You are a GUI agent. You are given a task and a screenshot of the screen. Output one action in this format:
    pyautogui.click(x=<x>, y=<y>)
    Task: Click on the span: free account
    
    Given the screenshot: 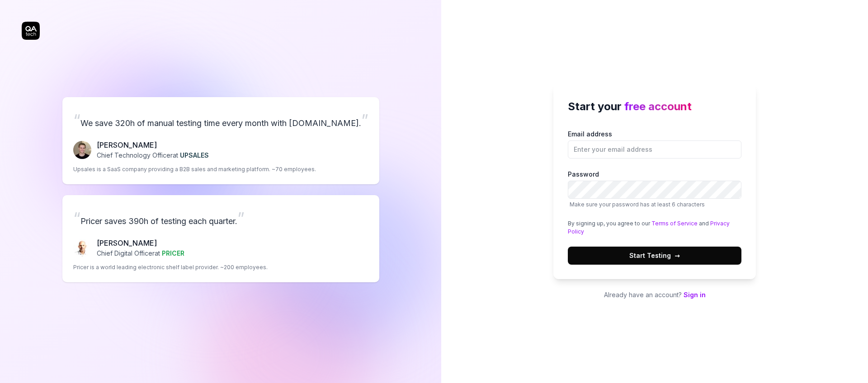 What is the action you would take?
    pyautogui.click(x=658, y=106)
    